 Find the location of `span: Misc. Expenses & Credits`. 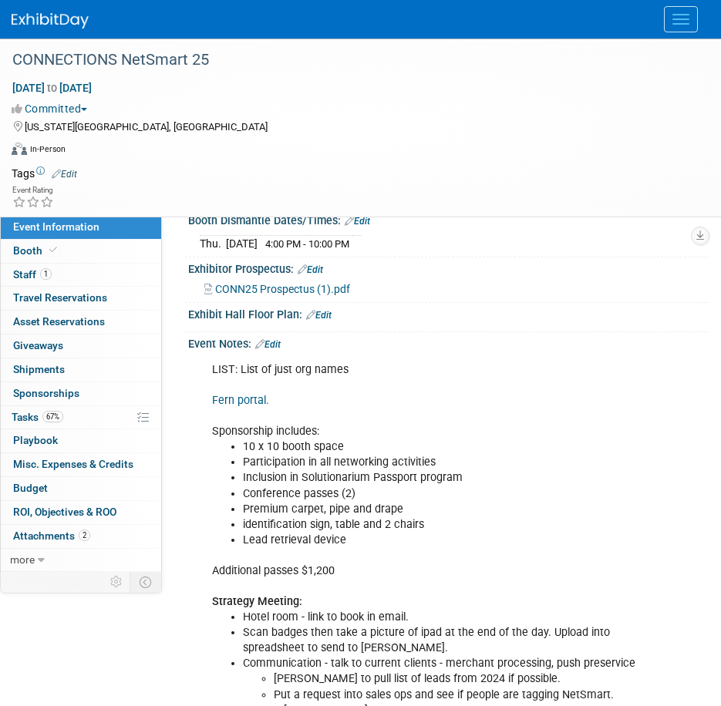

span: Misc. Expenses & Credits is located at coordinates (73, 464).